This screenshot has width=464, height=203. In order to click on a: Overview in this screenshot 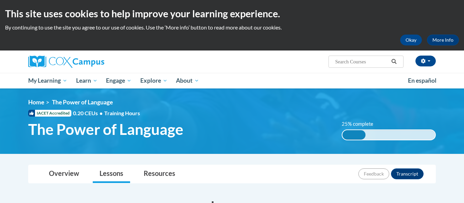, I will do `click(64, 174)`.